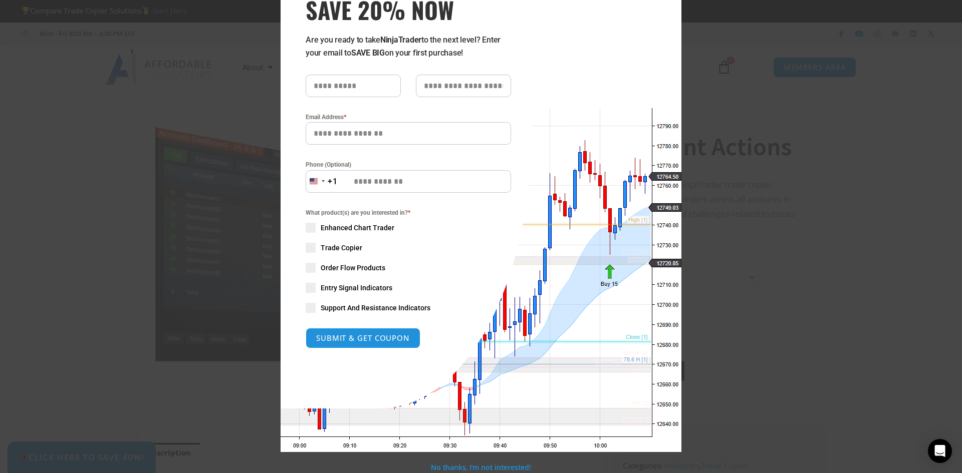 This screenshot has height=473, width=962. Describe the element at coordinates (408, 268) in the screenshot. I see `label: Order Flow Products` at that location.